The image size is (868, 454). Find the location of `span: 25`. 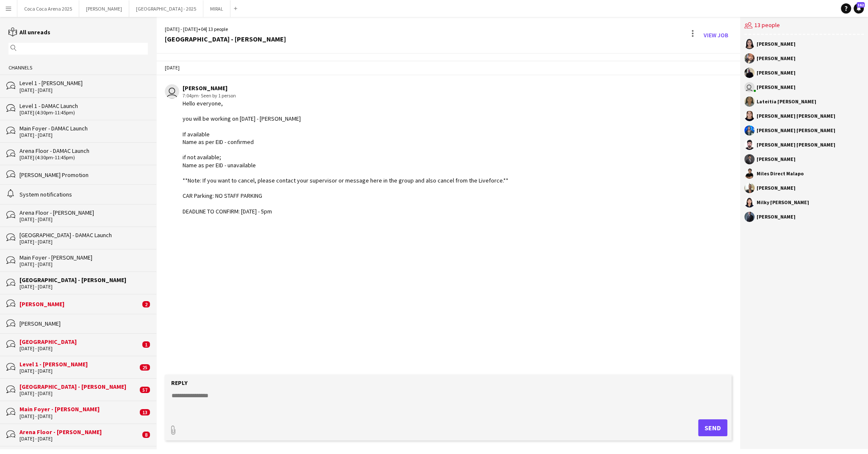

span: 25 is located at coordinates (145, 367).